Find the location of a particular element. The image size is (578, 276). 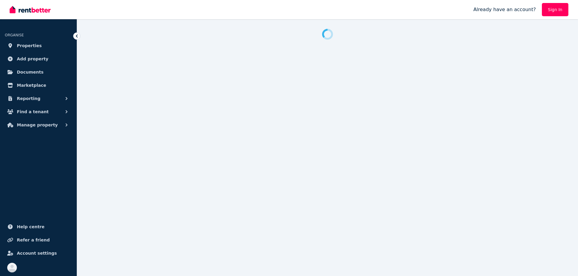

span: Properties is located at coordinates (29, 46).